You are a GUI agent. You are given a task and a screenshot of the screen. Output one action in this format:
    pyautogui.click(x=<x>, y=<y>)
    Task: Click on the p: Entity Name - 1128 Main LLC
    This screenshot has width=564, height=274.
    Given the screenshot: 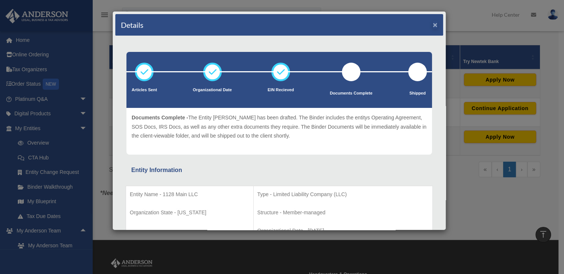 What is the action you would take?
    pyautogui.click(x=189, y=194)
    